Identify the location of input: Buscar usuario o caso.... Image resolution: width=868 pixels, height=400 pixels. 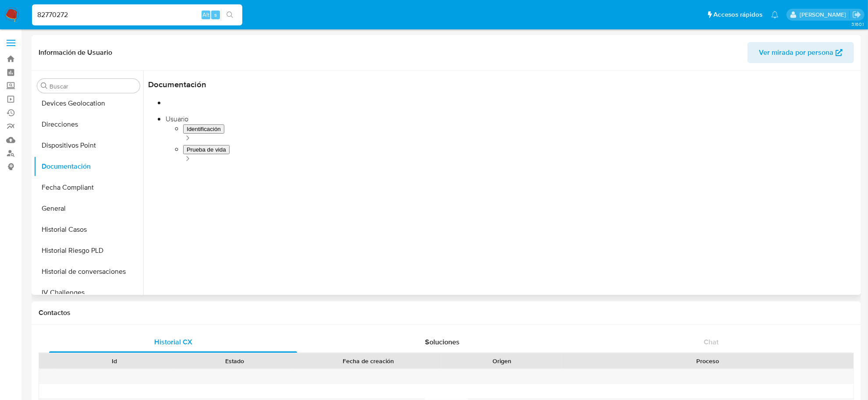
(137, 15).